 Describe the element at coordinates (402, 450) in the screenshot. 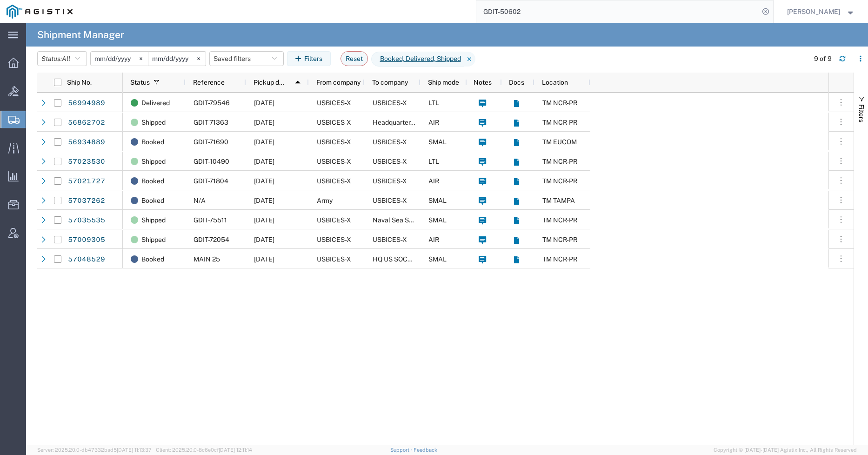

I see `a: Support` at that location.